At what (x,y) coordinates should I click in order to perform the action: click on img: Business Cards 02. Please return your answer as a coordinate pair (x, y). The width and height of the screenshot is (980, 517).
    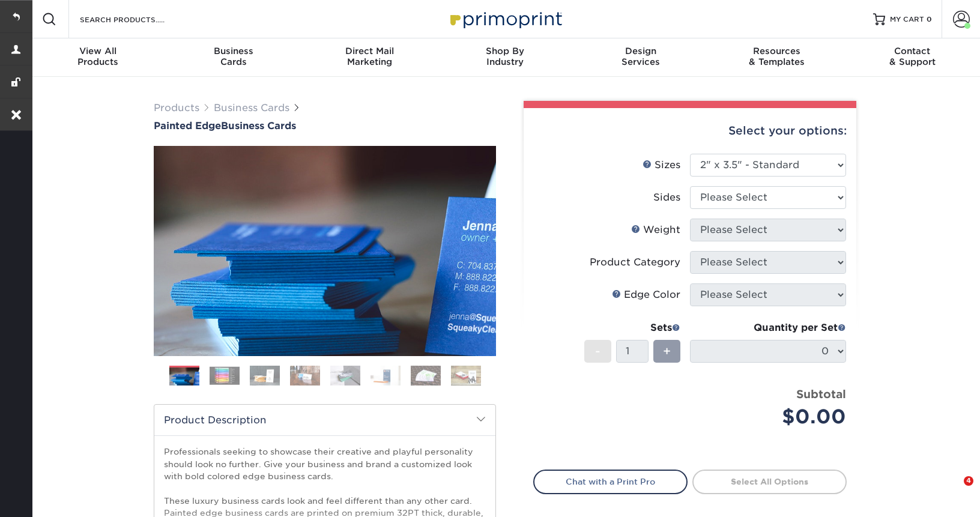
    Looking at the image, I should click on (224, 375).